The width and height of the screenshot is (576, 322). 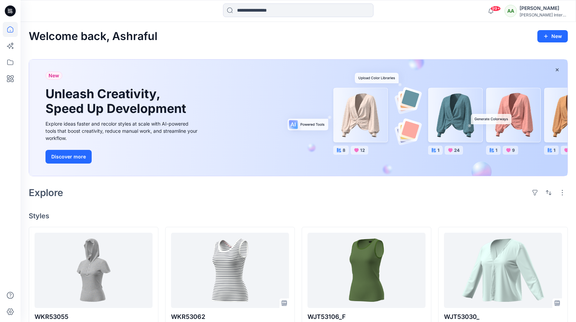 I want to click on h2: Welcome back, Ashraful, so click(x=93, y=36).